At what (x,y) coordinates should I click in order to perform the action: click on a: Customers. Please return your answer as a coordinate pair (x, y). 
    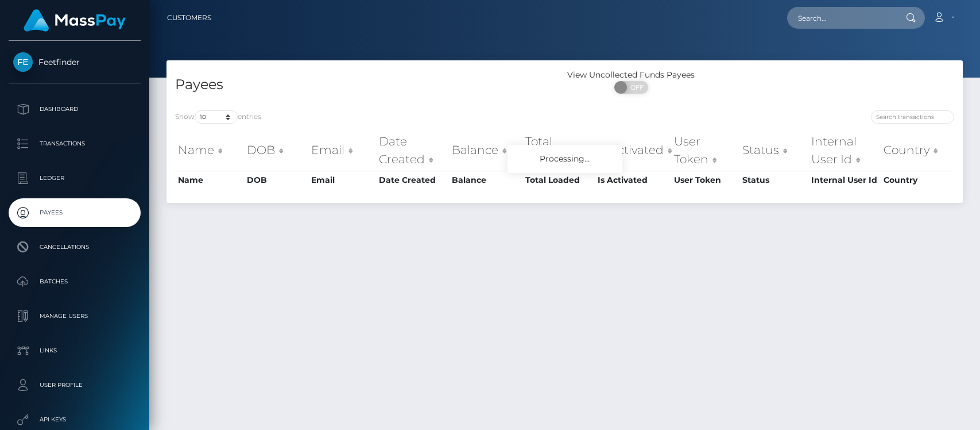
    Looking at the image, I should click on (189, 18).